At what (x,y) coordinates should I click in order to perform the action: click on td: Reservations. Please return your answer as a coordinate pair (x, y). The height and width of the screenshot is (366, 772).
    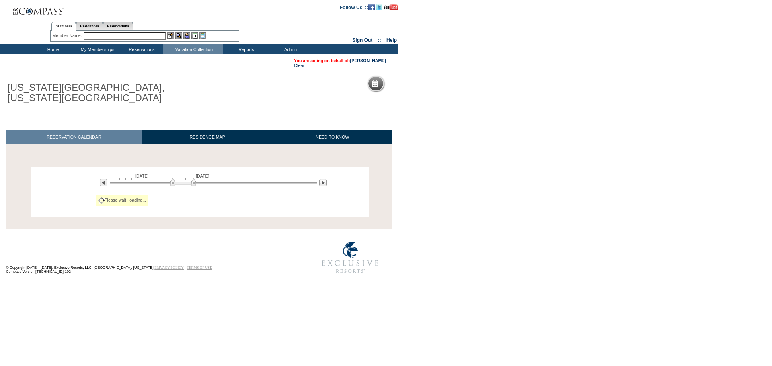
    Looking at the image, I should click on (141, 49).